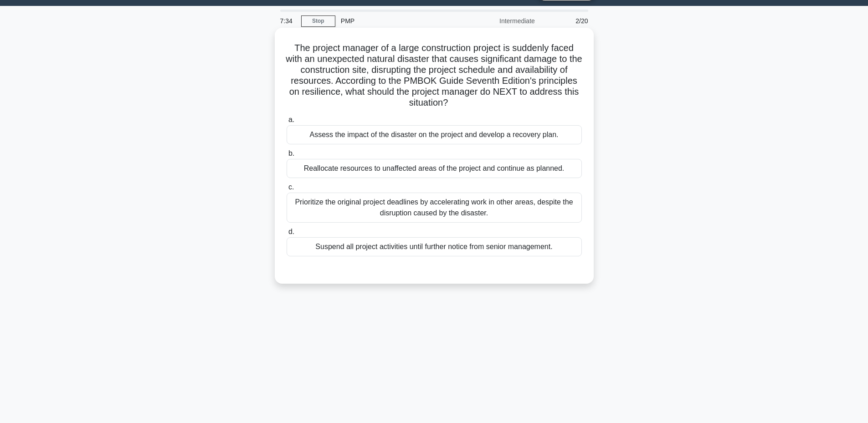  Describe the element at coordinates (567, 21) in the screenshot. I see `div: 2/20` at that location.